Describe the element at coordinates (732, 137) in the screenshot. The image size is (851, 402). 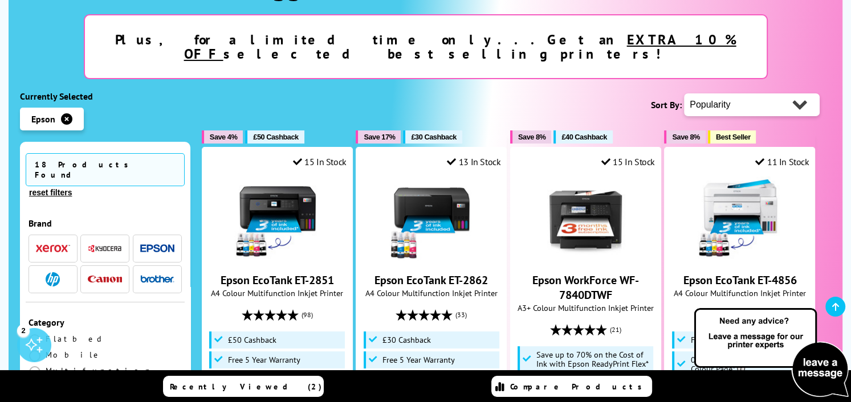
I see `button: Best Seller` at that location.